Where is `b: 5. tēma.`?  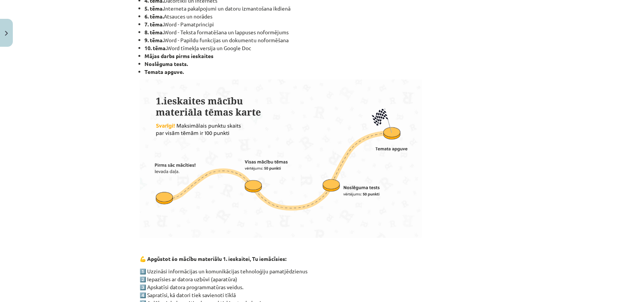
b: 5. tēma. is located at coordinates (154, 8).